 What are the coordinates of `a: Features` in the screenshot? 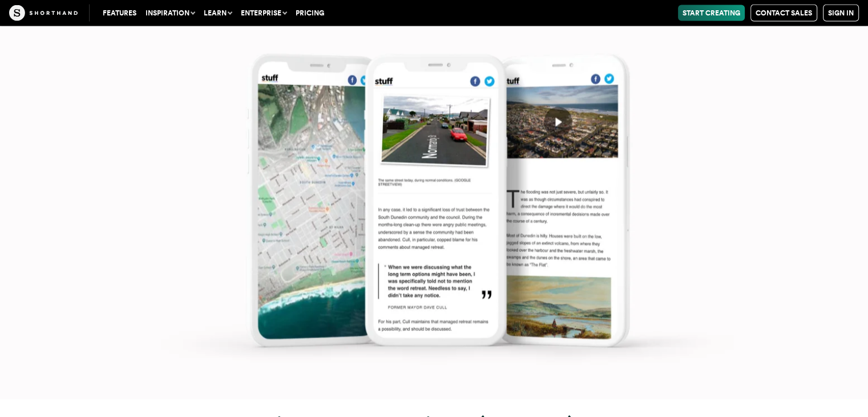 It's located at (119, 13).